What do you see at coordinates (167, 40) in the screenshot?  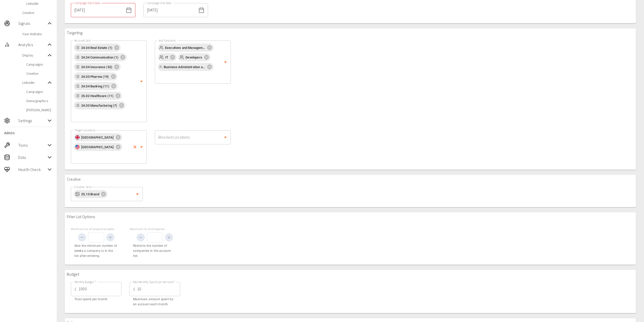 I see `label: Job Functions` at bounding box center [167, 40].